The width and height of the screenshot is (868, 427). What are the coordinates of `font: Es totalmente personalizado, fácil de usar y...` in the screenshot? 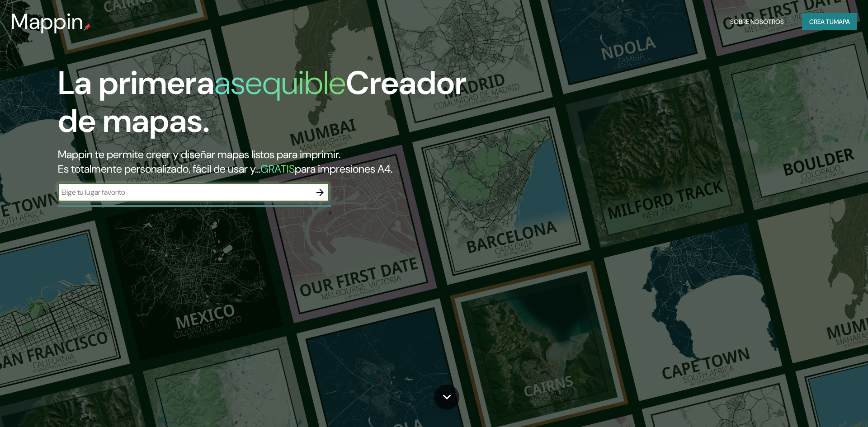 It's located at (159, 168).